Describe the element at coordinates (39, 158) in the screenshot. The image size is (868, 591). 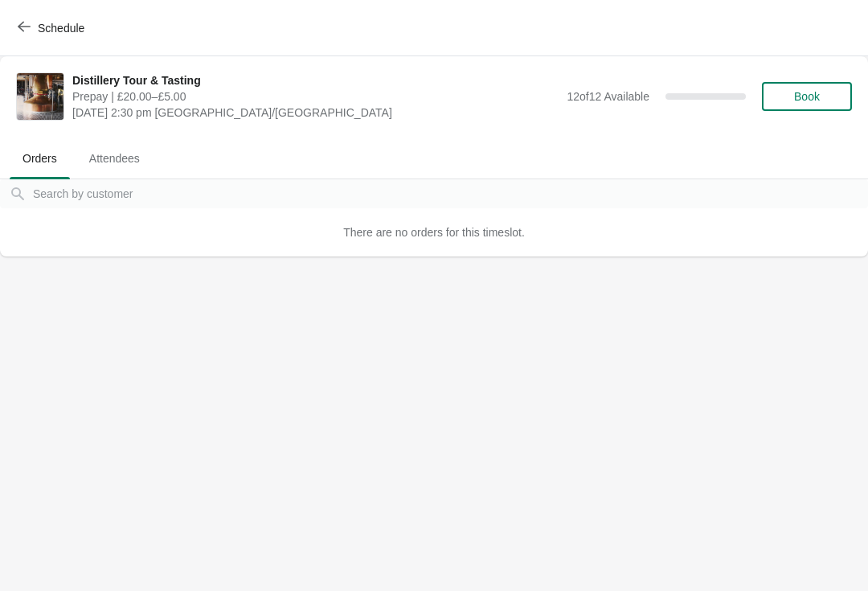
I see `span: Orders` at that location.